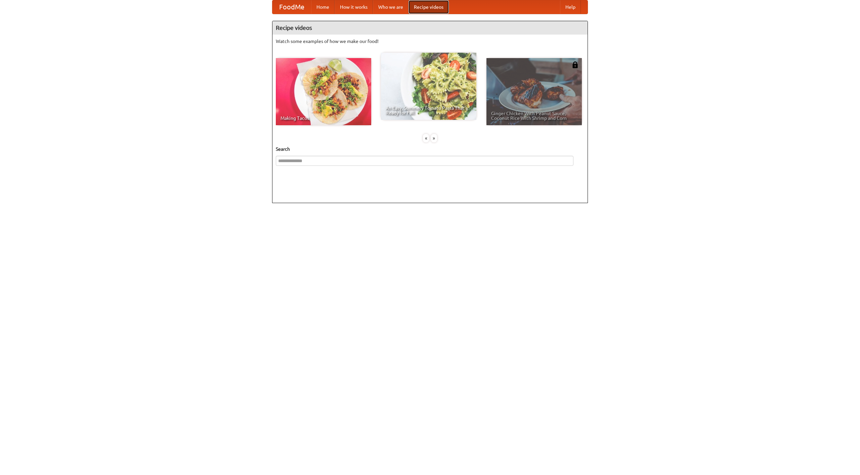 The image size is (860, 475). What do you see at coordinates (391, 7) in the screenshot?
I see `a: Who we are` at bounding box center [391, 7].